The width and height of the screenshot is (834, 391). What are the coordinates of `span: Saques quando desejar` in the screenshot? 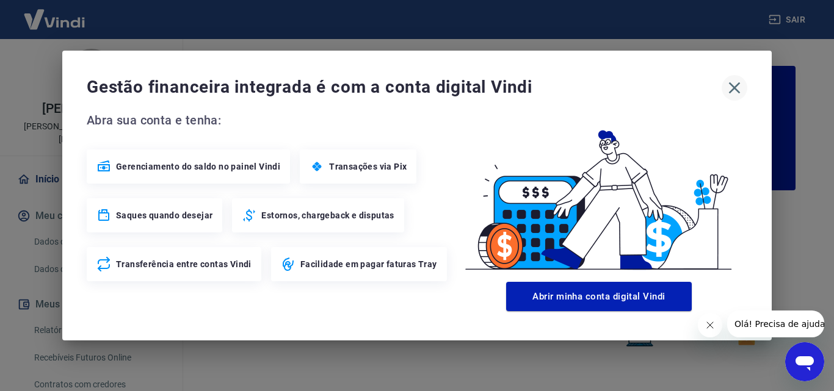 It's located at (164, 216).